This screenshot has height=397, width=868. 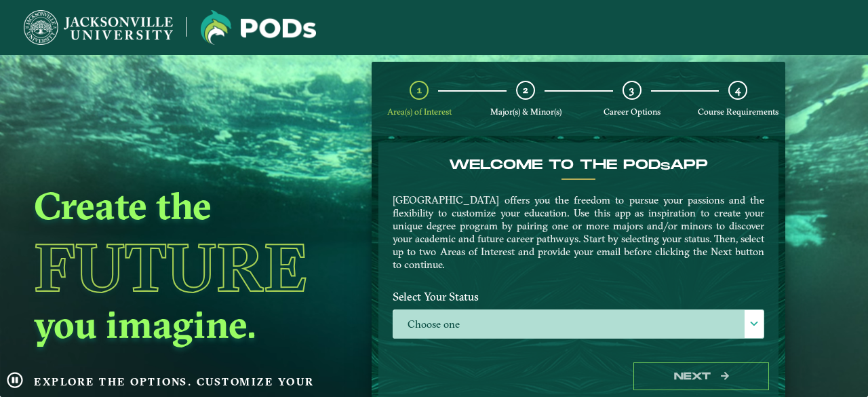 What do you see at coordinates (701, 376) in the screenshot?
I see `button: Next` at bounding box center [701, 376].